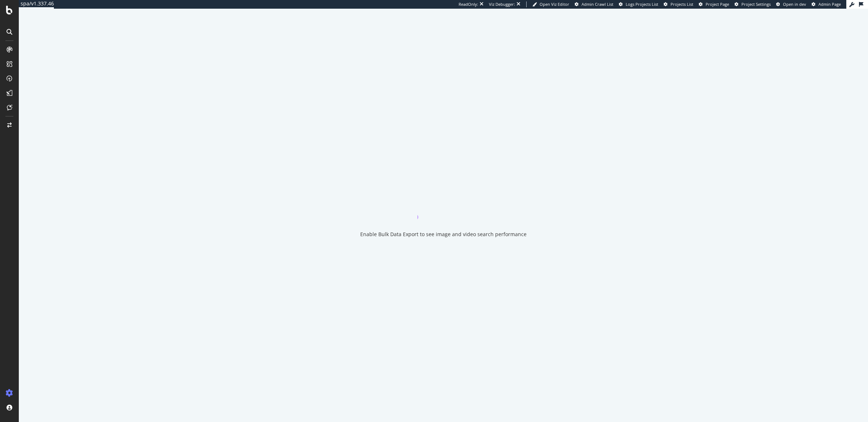  Describe the element at coordinates (551, 4) in the screenshot. I see `a: Open Viz Editor` at that location.